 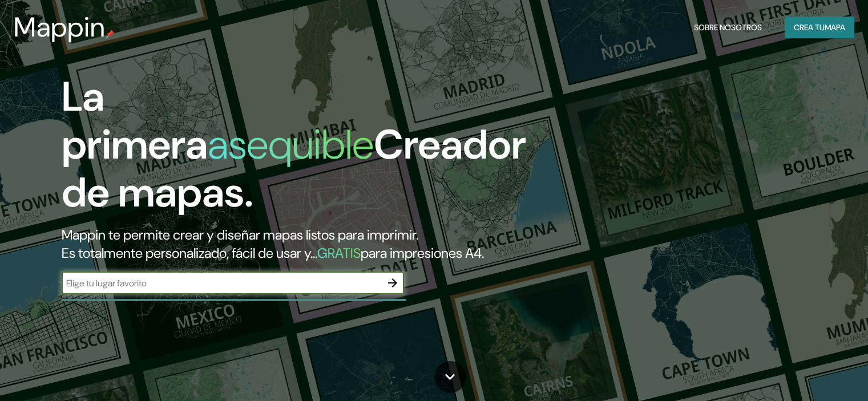 I want to click on font: para impresiones A4., so click(x=422, y=253).